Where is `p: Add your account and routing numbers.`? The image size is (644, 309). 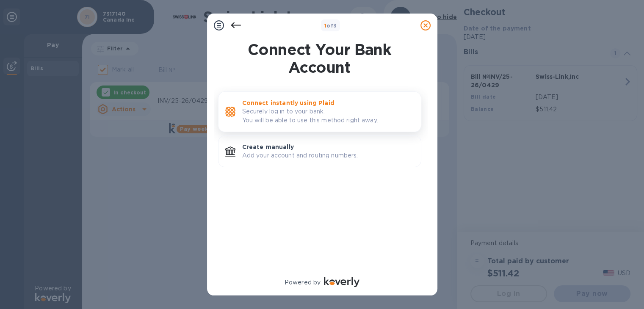 p: Add your account and routing numbers. is located at coordinates (328, 156).